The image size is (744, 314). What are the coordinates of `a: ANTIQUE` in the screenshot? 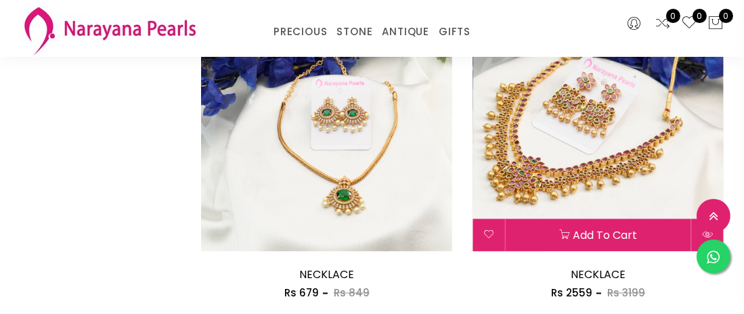 It's located at (405, 32).